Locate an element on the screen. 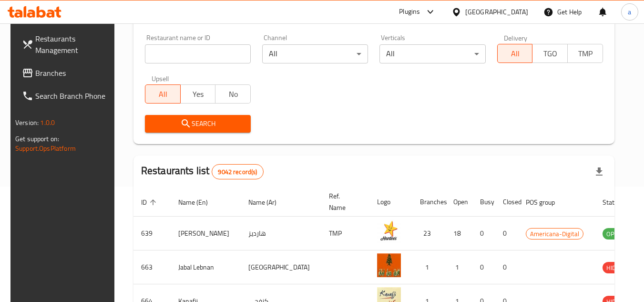 This screenshot has height=302, width=644. span: Search Branch Phone is located at coordinates (73, 96).